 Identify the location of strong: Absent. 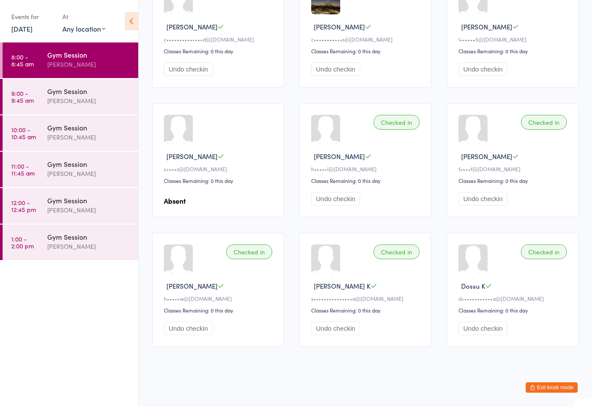
(175, 201).